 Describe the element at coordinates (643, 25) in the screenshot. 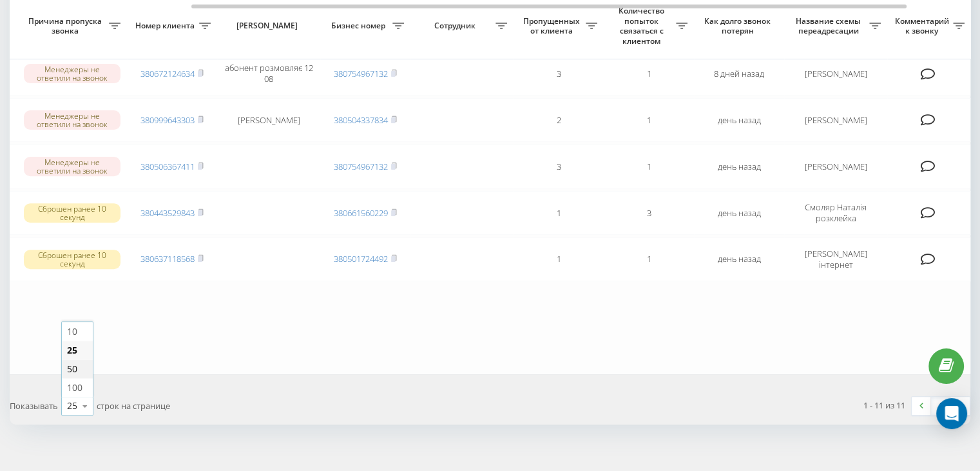

I see `span: Количество попыток связаться с клиентом` at that location.